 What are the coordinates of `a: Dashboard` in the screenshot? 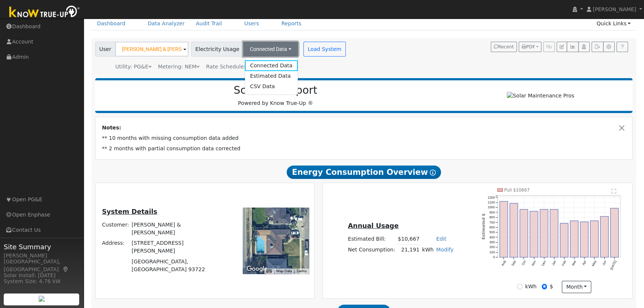 It's located at (111, 23).